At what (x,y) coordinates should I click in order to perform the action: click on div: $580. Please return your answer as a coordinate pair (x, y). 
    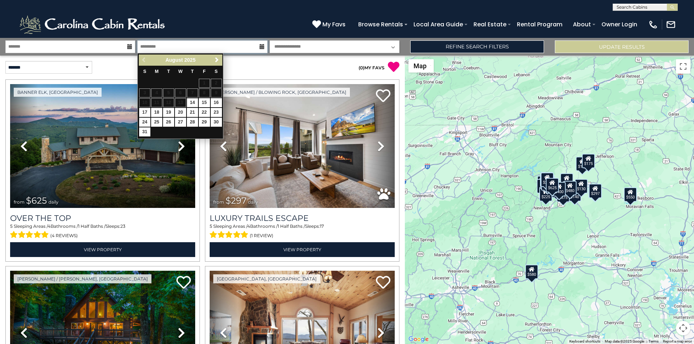
    Looking at the image, I should click on (532, 272).